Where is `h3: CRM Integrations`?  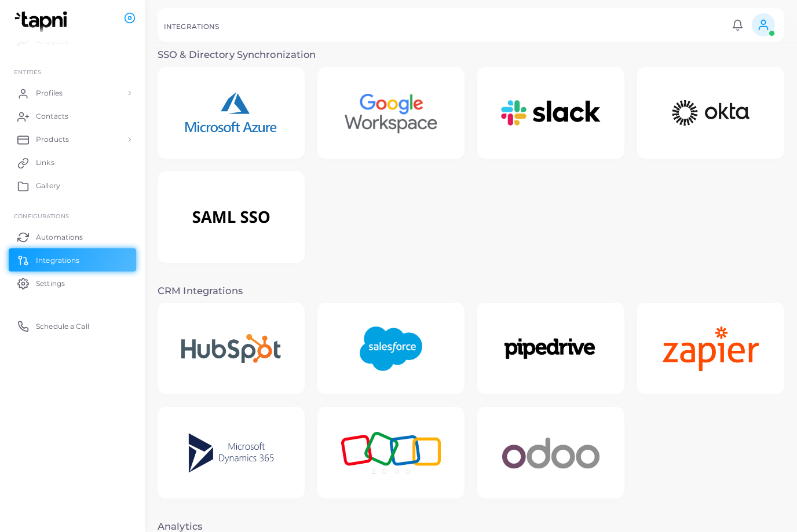
h3: CRM Integrations is located at coordinates (471, 291).